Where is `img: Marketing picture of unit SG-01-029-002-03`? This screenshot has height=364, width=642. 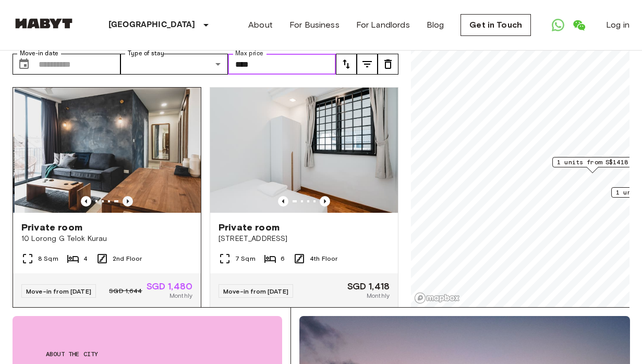
img: Marketing picture of unit SG-01-029-002-03 is located at coordinates (108, 150).